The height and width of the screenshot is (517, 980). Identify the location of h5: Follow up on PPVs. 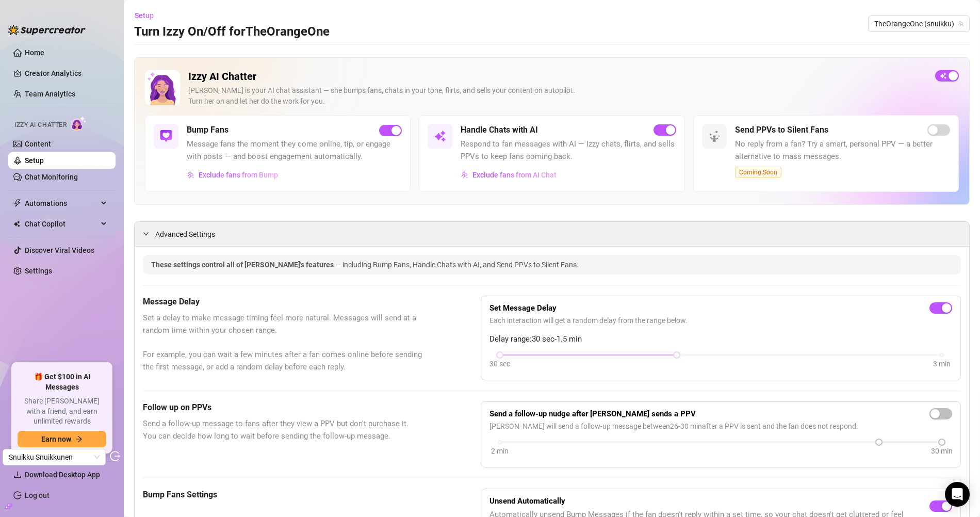
(286, 408).